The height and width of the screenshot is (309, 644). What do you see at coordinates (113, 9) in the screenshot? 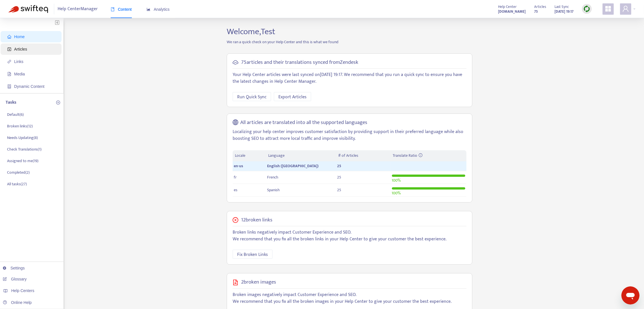
I see `span: book` at bounding box center [113, 9].